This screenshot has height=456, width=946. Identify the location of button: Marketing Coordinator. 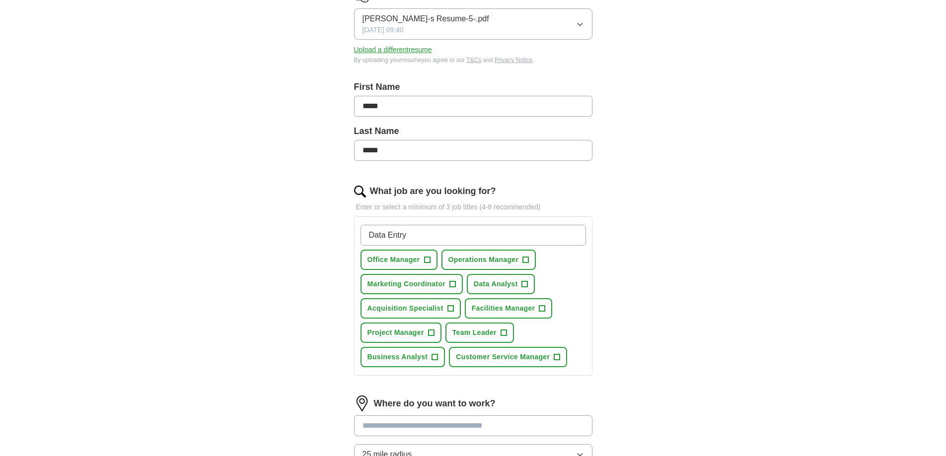
(412, 284).